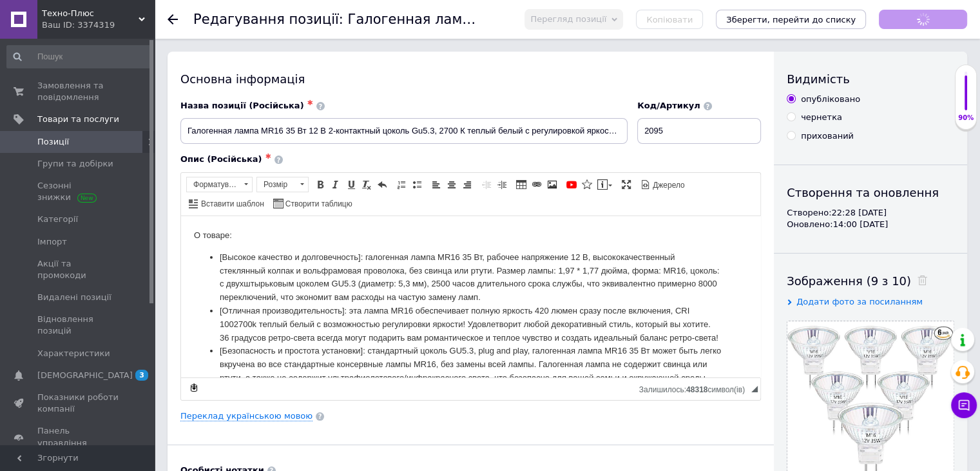 Image resolution: width=980 pixels, height=471 pixels. What do you see at coordinates (288, 108) in the screenshot?
I see `font: [Отличная производительность]: эта лампа MR16 обеспечивает полную яркость 420 люмен сразу после в...` at bounding box center [288, 108].